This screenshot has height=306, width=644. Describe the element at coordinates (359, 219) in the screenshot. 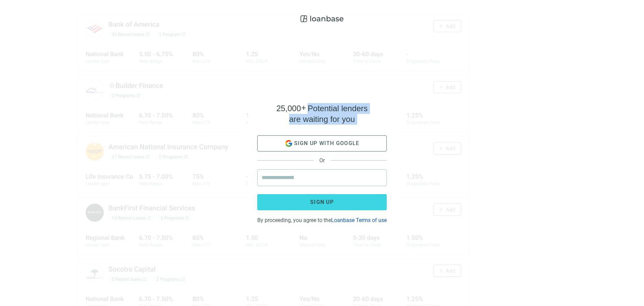

I see `a: Loanbase Terms of use` at that location.